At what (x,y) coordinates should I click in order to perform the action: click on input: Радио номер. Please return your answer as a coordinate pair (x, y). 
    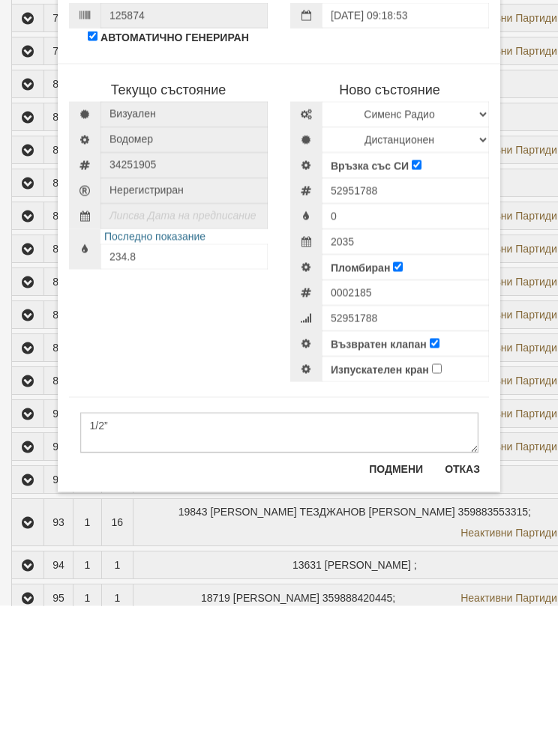
    Looking at the image, I should click on (405, 468).